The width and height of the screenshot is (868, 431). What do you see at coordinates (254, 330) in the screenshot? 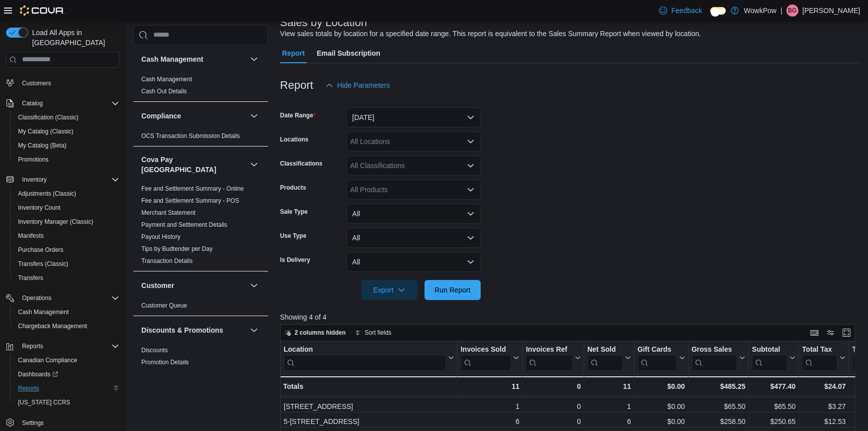
I see `button: Discounts & Promotions` at bounding box center [254, 330].